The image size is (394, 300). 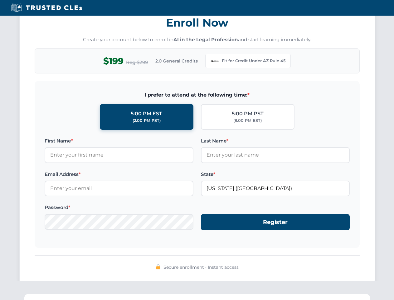 I want to click on label: Last Name, so click(x=275, y=141).